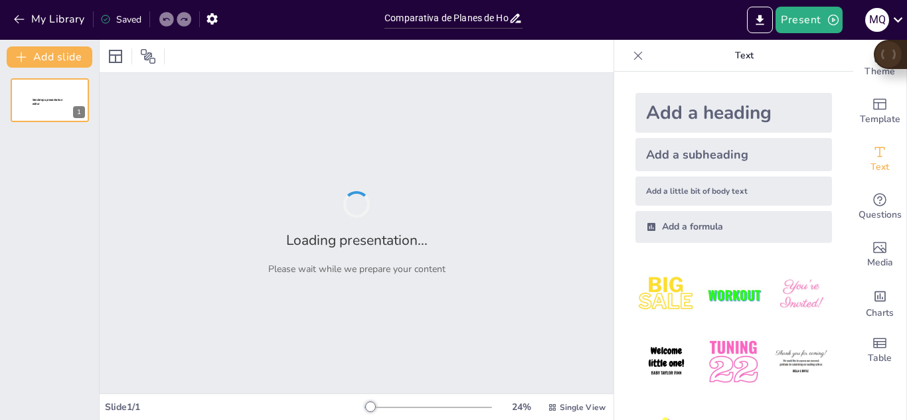  What do you see at coordinates (733, 295) in the screenshot?
I see `img: 2.jpeg` at bounding box center [733, 295].